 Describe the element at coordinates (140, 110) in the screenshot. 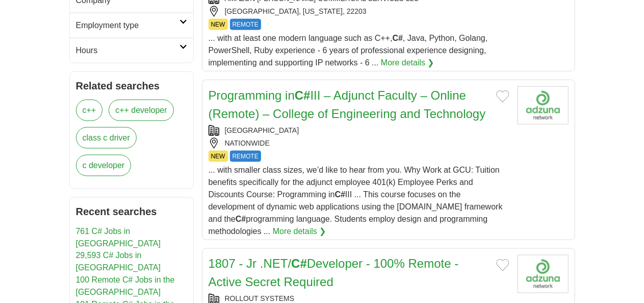

I see `a: c++ developer` at that location.